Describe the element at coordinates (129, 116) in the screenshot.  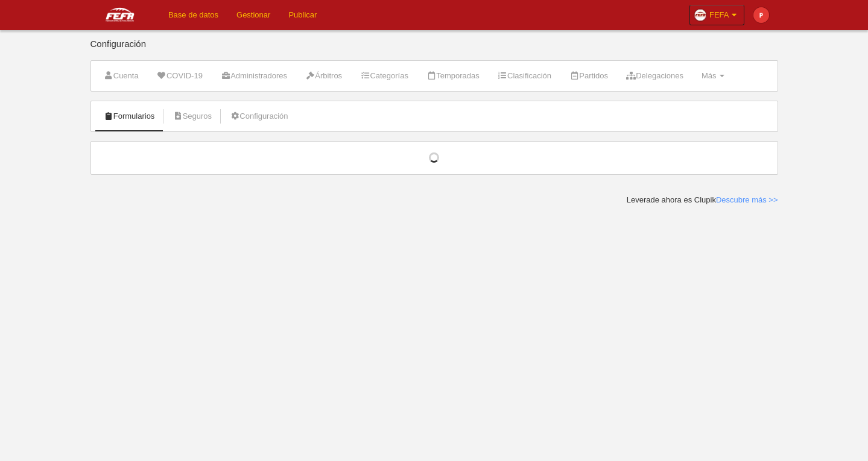
I see `a: Formularios` at that location.